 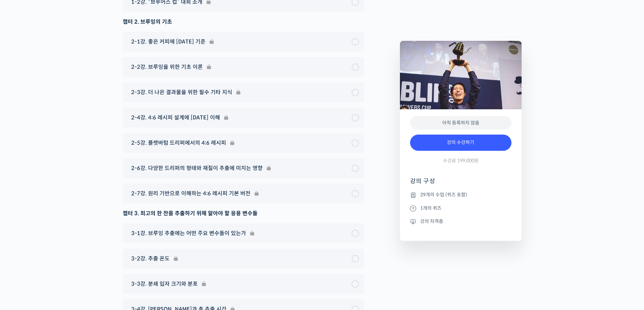 What do you see at coordinates (461, 222) in the screenshot?
I see `li: 강의 자격증` at bounding box center [461, 222].